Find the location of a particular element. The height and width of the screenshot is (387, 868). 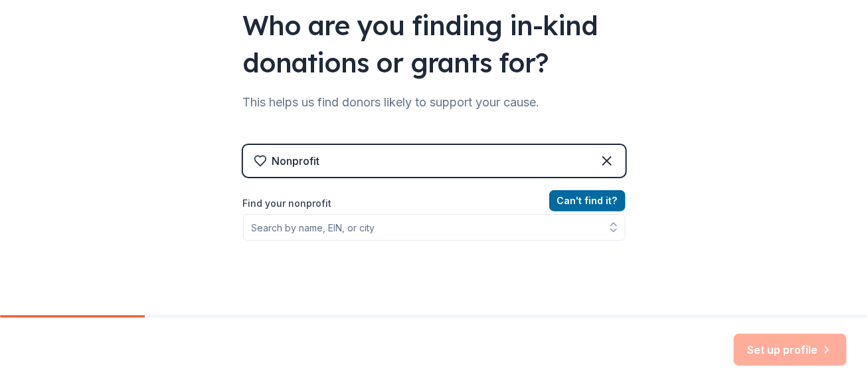

div: Nonprofit is located at coordinates (296, 161).